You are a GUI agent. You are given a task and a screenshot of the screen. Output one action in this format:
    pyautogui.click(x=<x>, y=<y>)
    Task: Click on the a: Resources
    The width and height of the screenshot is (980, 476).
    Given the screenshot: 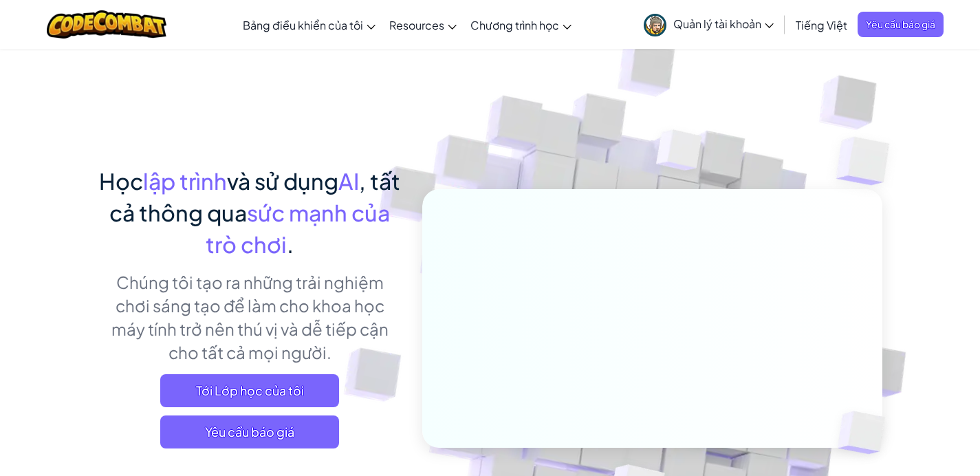 What is the action you would take?
    pyautogui.click(x=423, y=25)
    